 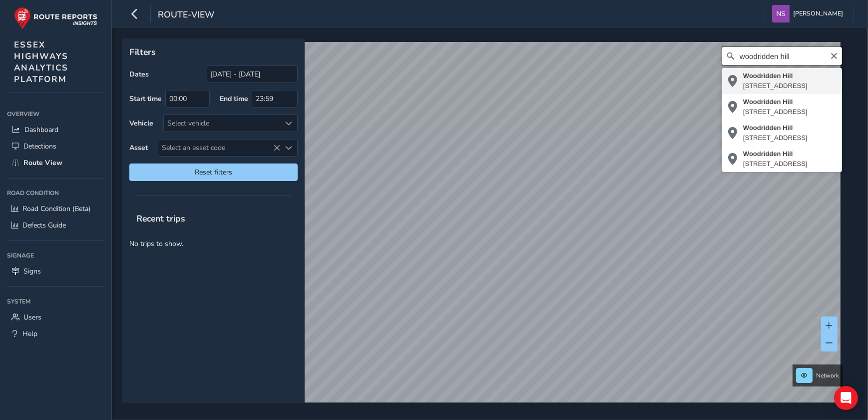 I want to click on a: Route View, so click(x=56, y=163).